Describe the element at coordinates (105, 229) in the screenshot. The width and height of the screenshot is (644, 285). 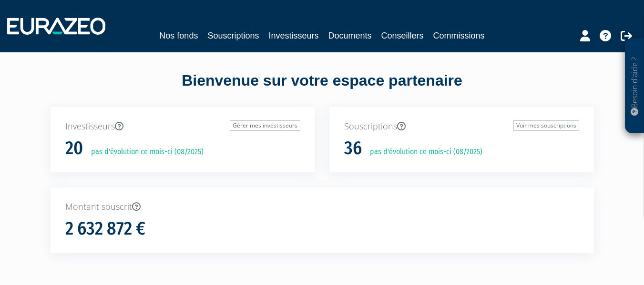
I see `h1: 2 632 872 €` at that location.